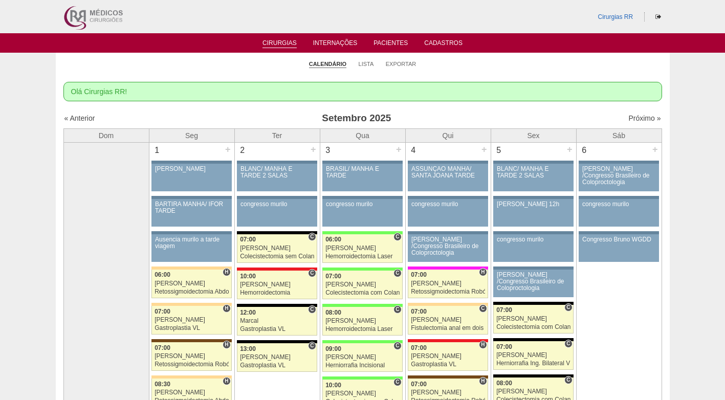 The height and width of the screenshot is (400, 725). I want to click on i: Sair, so click(658, 17).